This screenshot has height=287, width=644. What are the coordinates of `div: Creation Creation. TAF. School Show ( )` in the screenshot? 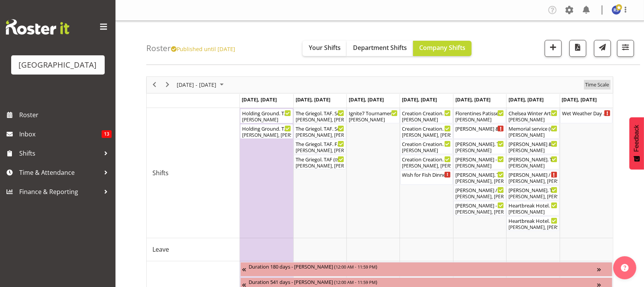 It's located at (427, 129).